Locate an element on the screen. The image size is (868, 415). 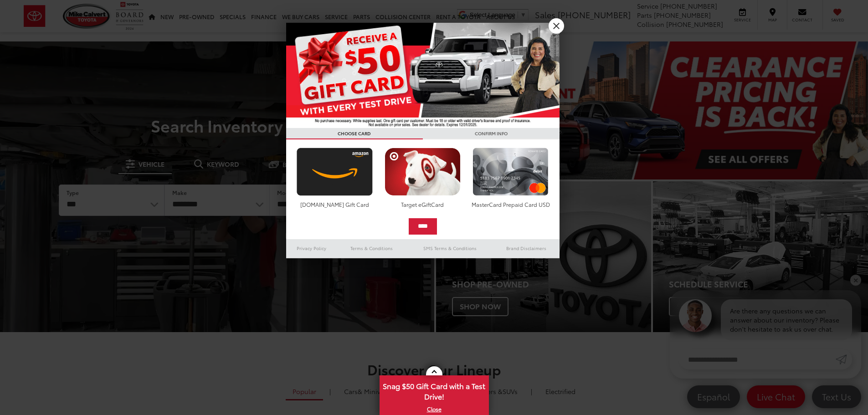
h3: CONFIRM INFO is located at coordinates (491, 134).